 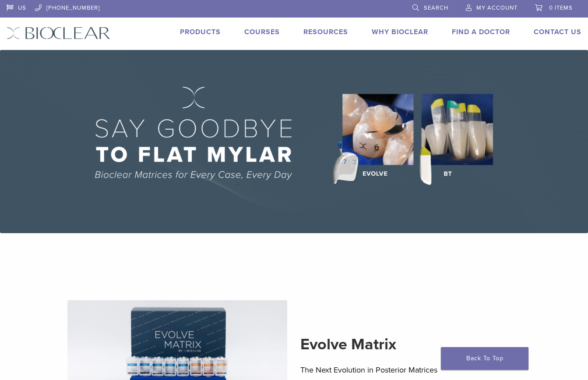 I want to click on a: Products, so click(x=200, y=32).